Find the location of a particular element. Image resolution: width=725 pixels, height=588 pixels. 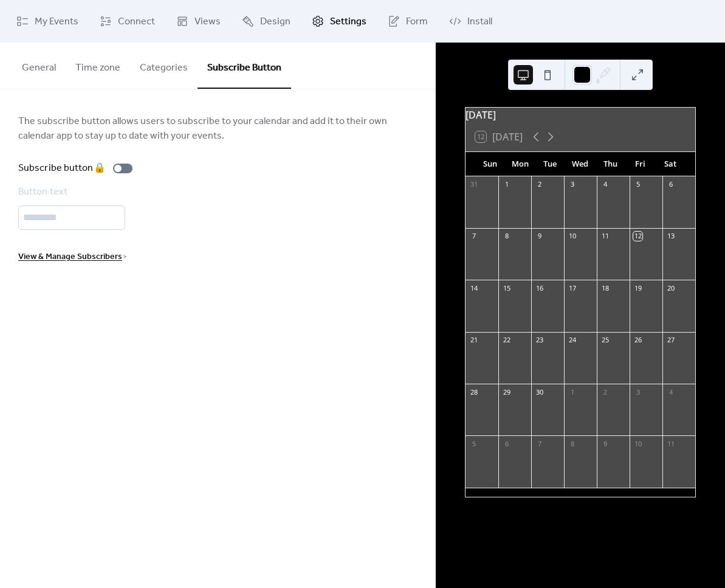

div: Sun is located at coordinates (490, 164).